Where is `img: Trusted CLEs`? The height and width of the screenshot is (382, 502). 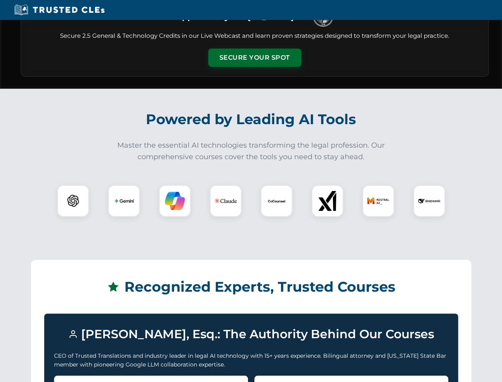 img: Trusted CLEs is located at coordinates (59, 10).